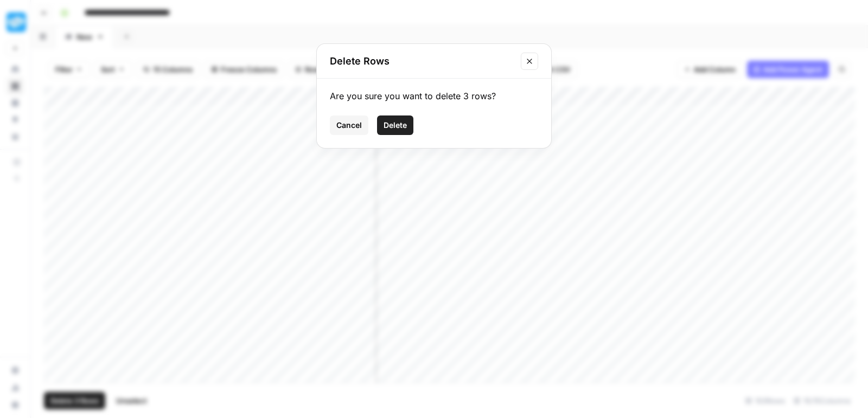 This screenshot has width=868, height=418. I want to click on span: Delete, so click(395, 125).